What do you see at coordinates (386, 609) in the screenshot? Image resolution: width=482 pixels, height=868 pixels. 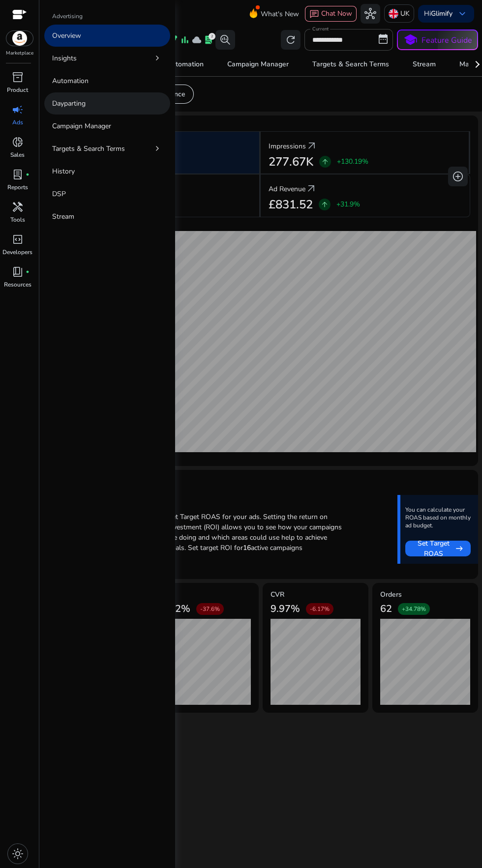 I see `h3: 62` at bounding box center [386, 609].